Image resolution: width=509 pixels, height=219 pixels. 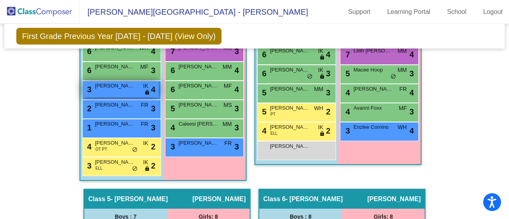 I want to click on span: Avanni Foxx, so click(x=373, y=108).